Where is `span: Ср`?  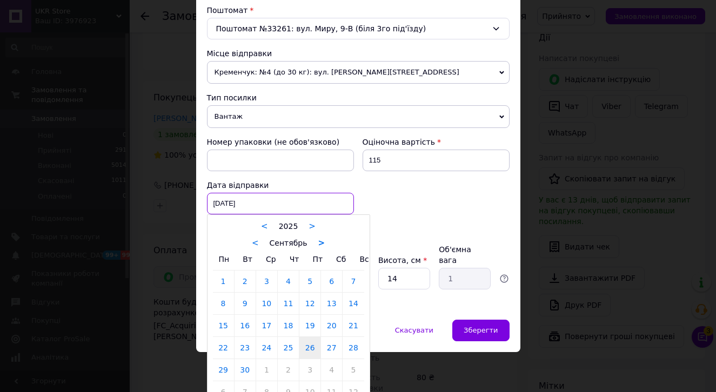
span: Ср is located at coordinates (271, 259).